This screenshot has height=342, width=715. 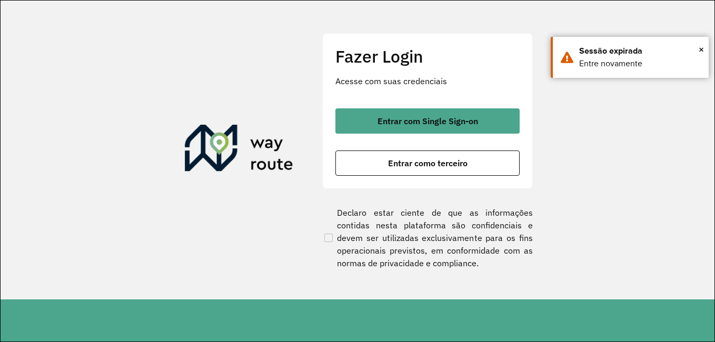 I want to click on label: Declaro estar ciente de que as informações contidas nesta plataforma são confidenciais e devem se..., so click(x=427, y=238).